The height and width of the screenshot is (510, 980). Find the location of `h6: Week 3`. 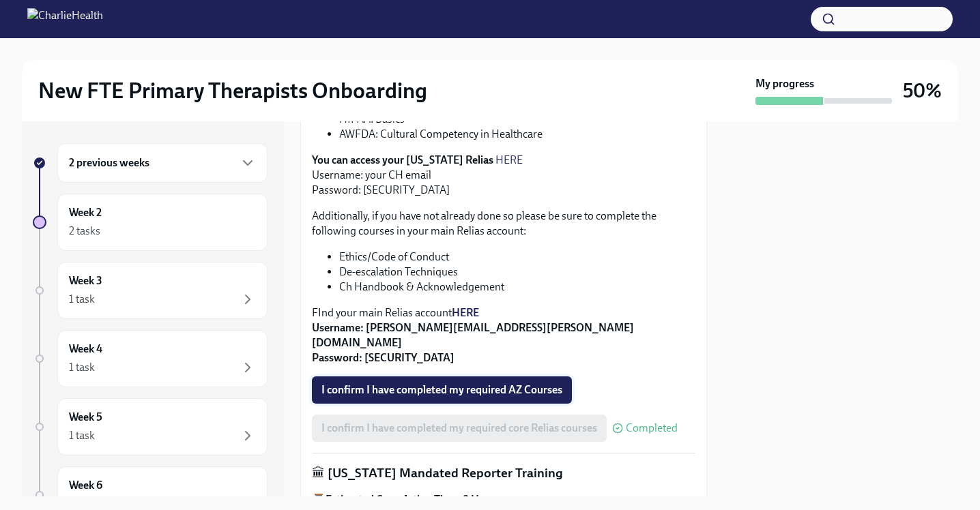

h6: Week 3 is located at coordinates (85, 281).